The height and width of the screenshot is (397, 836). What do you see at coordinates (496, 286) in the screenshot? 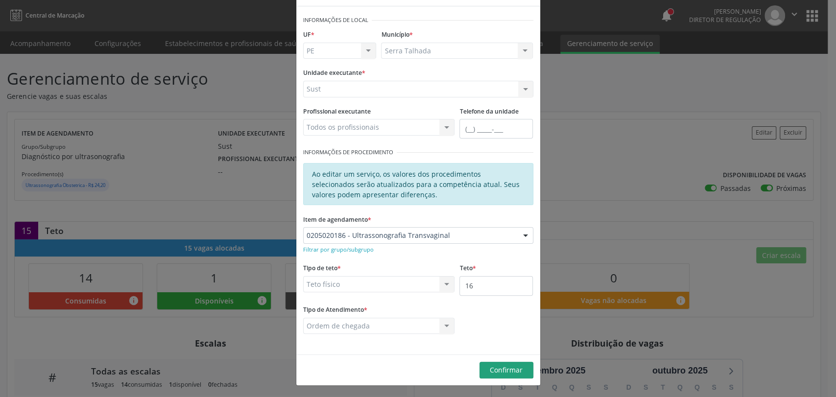
I see `input: Ex. 100` at bounding box center [496, 286].